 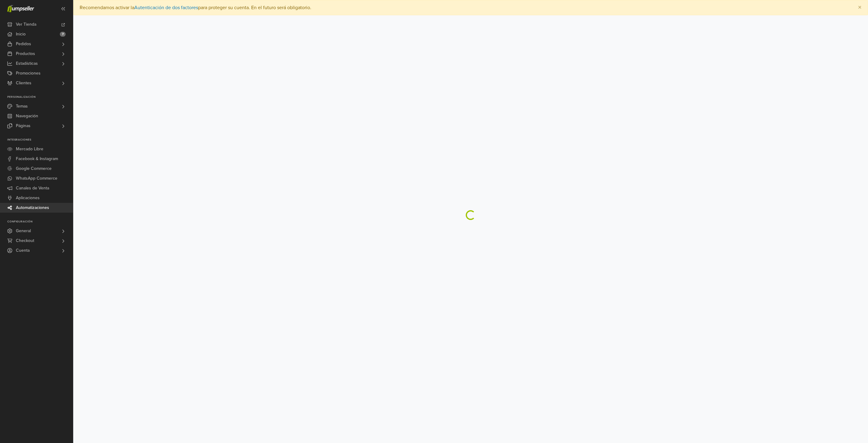 I want to click on span: Aplicaciones, so click(x=28, y=198).